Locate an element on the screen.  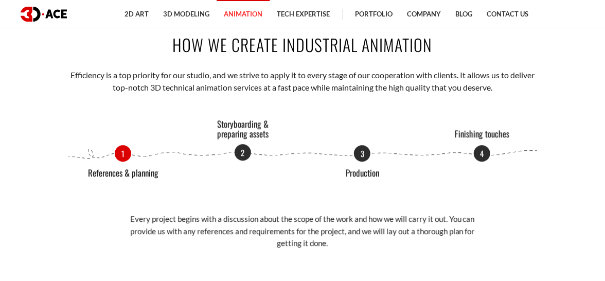
div: Go to slide 2 is located at coordinates (243, 153).